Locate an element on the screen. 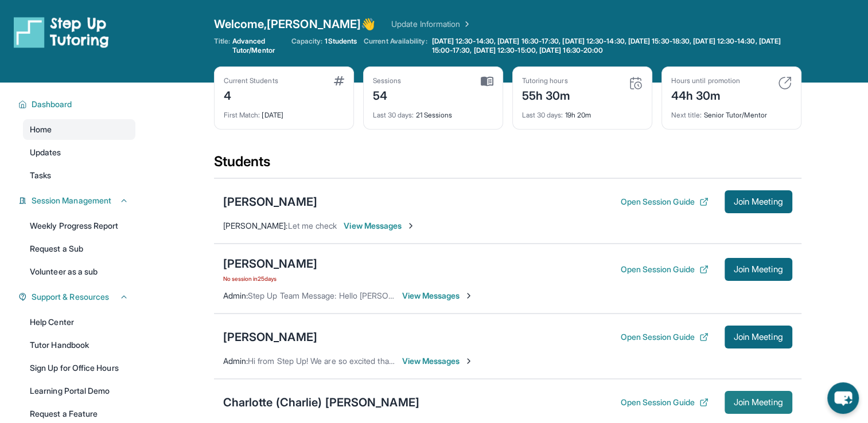 The height and width of the screenshot is (423, 868). a: Tutor Handbook is located at coordinates (79, 346).